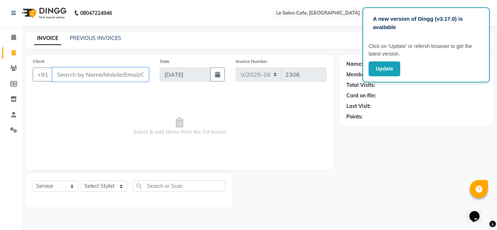  Describe the element at coordinates (252, 62) in the screenshot. I see `label: Invoice Number` at that location.